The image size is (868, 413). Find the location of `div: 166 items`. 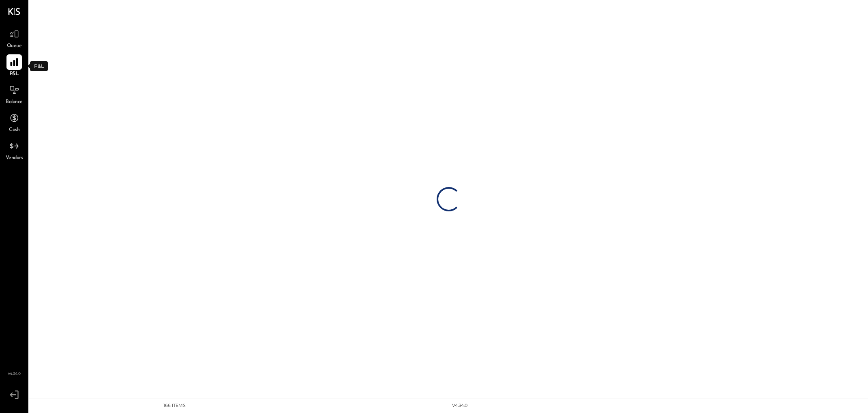

div: 166 items is located at coordinates (174, 406).